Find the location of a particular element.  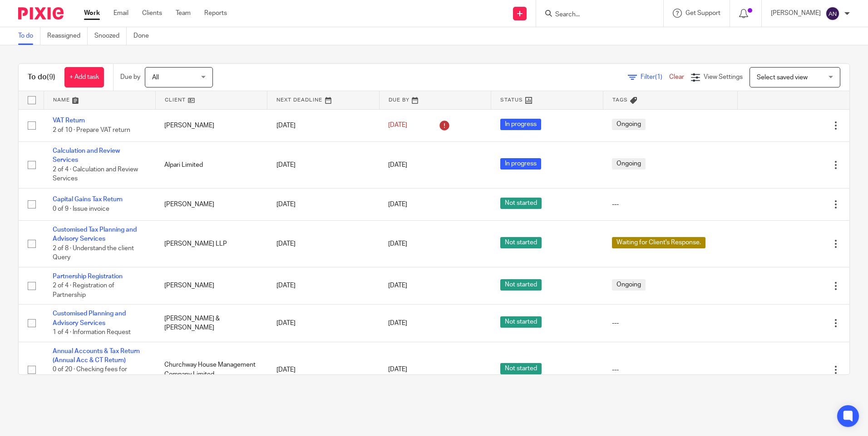

img: Pixie is located at coordinates (41, 13).